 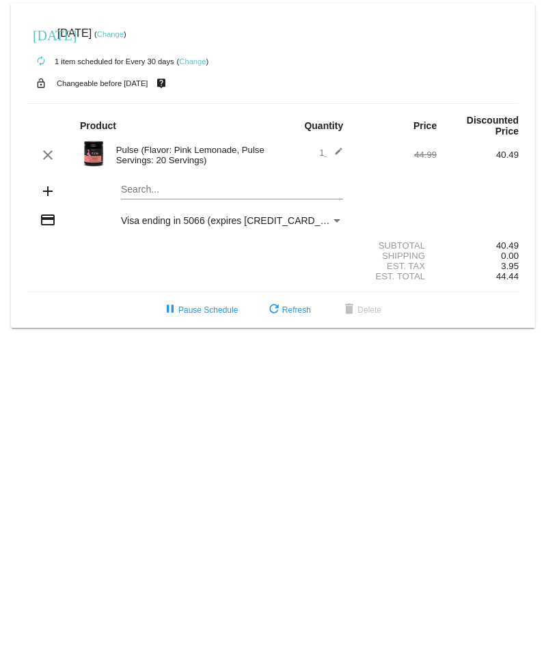 I want to click on strong: Product, so click(x=98, y=126).